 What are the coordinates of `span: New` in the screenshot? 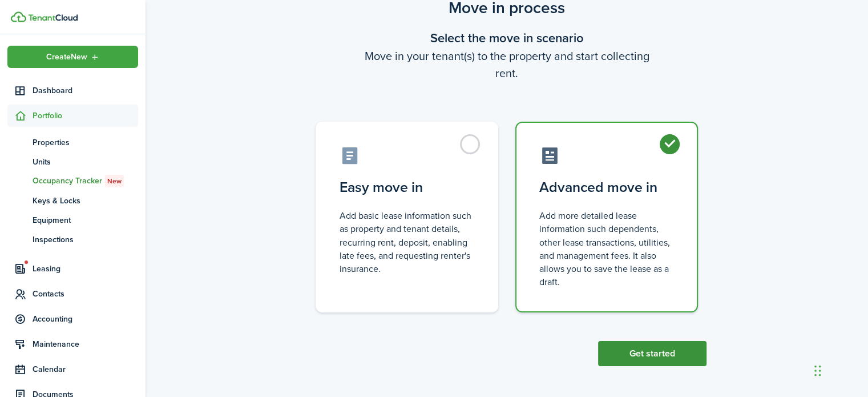 It's located at (114, 181).